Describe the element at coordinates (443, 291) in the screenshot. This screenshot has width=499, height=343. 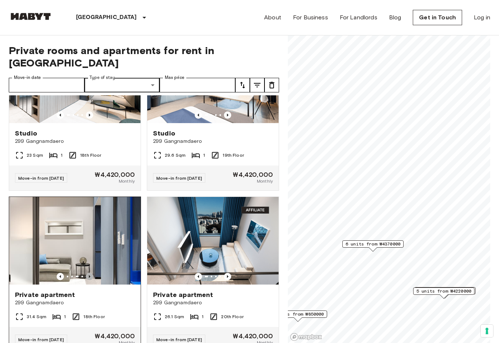
I see `span: 5 units from ₩4220000` at that location.